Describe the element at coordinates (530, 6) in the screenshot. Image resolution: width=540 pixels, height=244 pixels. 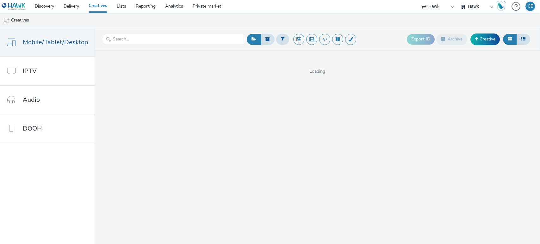
I see `div: CE` at that location.